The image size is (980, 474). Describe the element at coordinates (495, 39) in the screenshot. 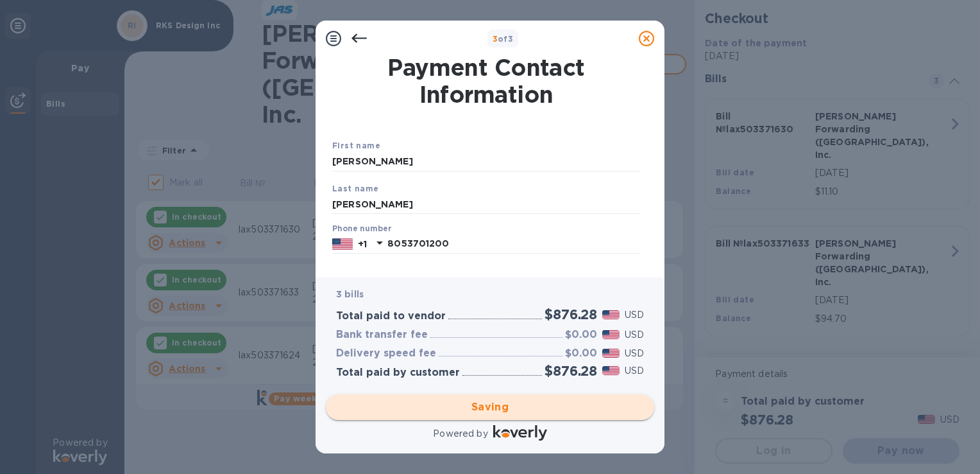

I see `span: 3` at that location.